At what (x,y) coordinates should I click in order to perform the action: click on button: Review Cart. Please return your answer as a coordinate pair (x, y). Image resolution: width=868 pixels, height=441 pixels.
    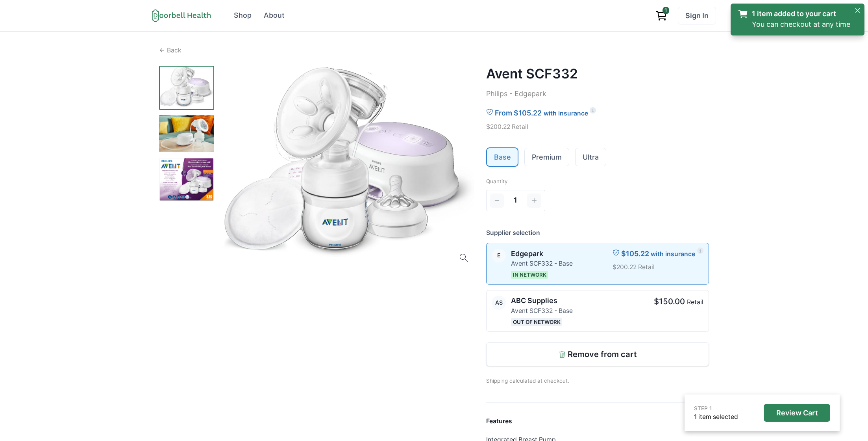
    Looking at the image, I should click on (796, 413).